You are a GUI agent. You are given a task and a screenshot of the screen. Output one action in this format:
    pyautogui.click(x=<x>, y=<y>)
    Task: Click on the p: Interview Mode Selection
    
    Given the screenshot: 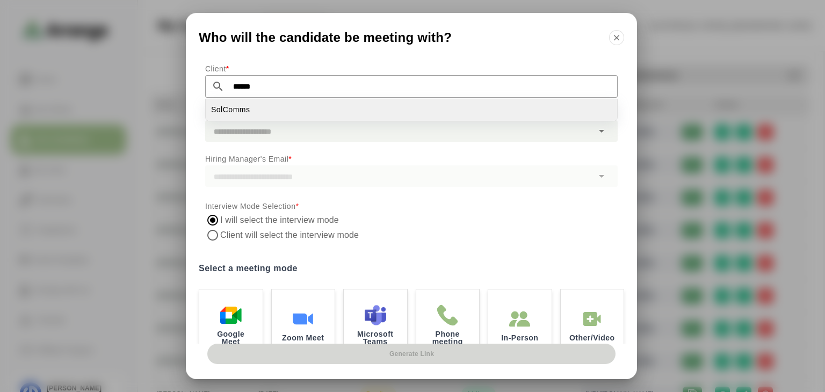 What is the action you would take?
    pyautogui.click(x=411, y=206)
    